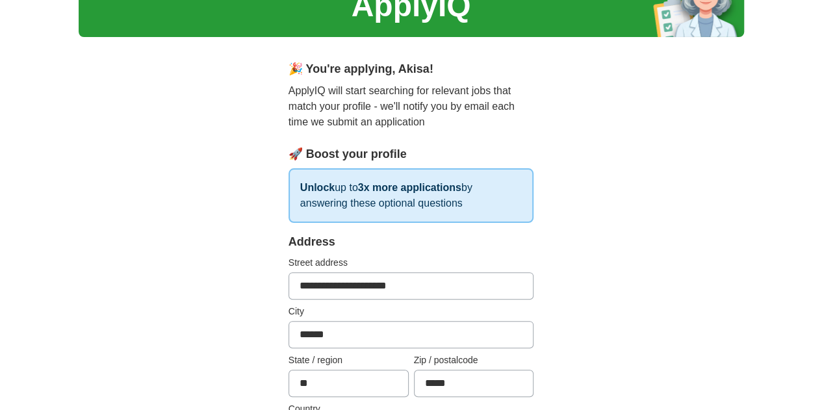 The height and width of the screenshot is (410, 822). Describe the element at coordinates (411, 154) in the screenshot. I see `div: 🚀 Boost your profile` at that location.